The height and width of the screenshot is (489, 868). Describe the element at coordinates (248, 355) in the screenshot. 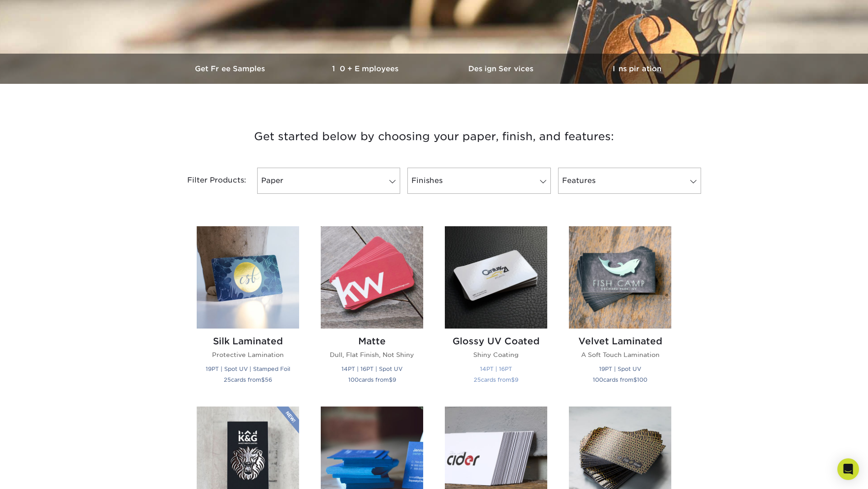

I see `p: Protective Lamination` at that location.